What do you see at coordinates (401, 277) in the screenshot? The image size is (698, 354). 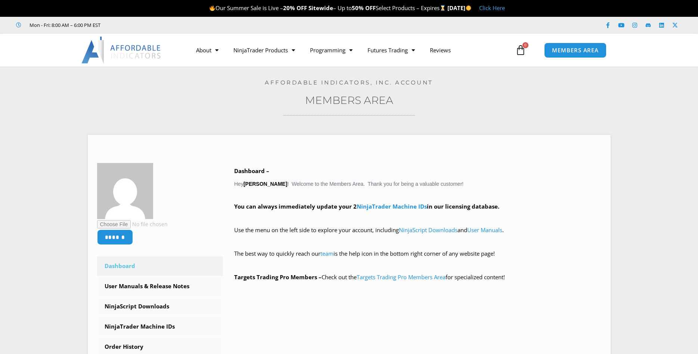 I see `a: Targets Trading Pro Members Area` at bounding box center [401, 277].